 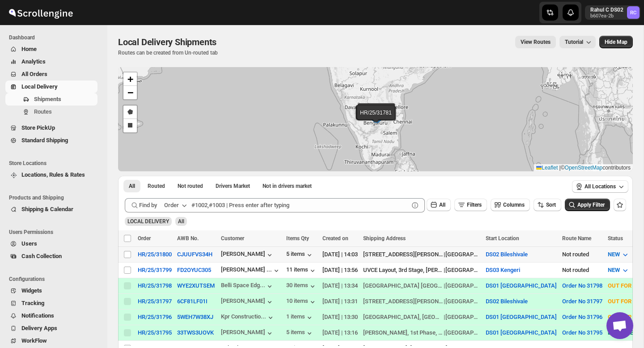 What do you see at coordinates (587, 205) in the screenshot?
I see `button: Apply Filter` at bounding box center [587, 205].